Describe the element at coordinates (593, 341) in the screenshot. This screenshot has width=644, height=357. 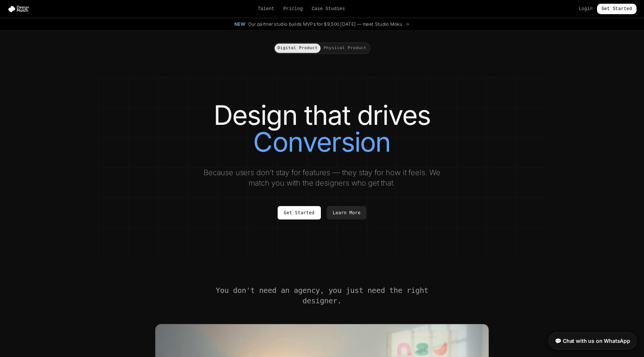
I see `a: 💬 Chat with us on WhatsApp` at that location.